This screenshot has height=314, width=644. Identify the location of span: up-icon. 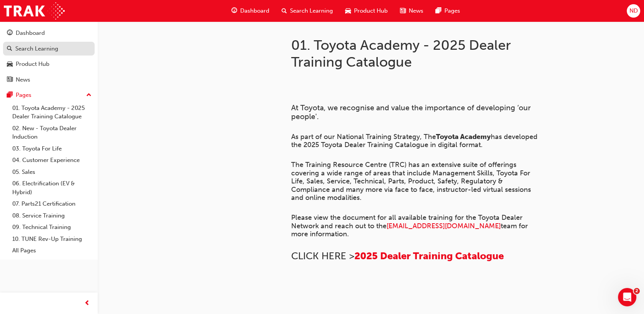
(89, 96).